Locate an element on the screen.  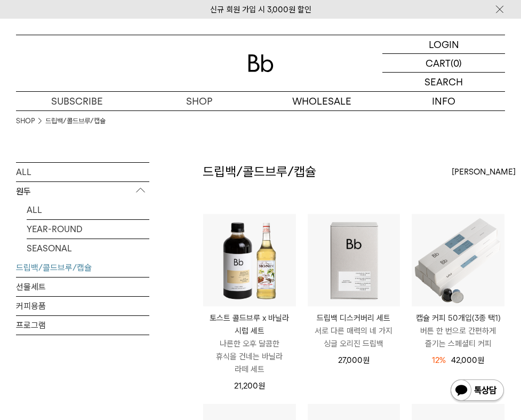
img: 캡슐 커피 50개입(3종 택1) is located at coordinates (458, 261).